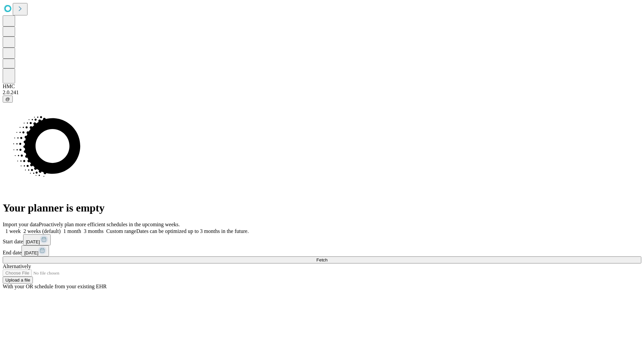  Describe the element at coordinates (93, 231) in the screenshot. I see `span: 3 months` at that location.